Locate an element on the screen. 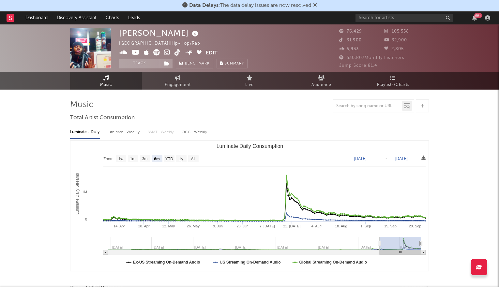 The image size is (499, 287). span: 105,558 is located at coordinates (397, 31).